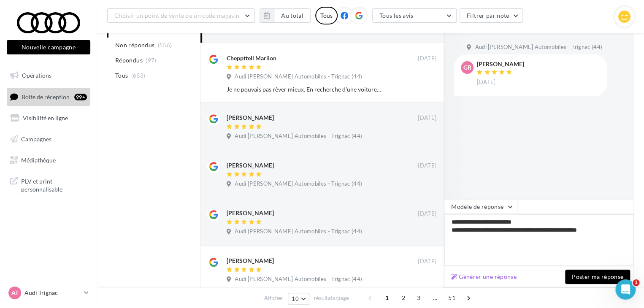 This screenshot has width=644, height=308. Describe the element at coordinates (326, 15) in the screenshot. I see `div: Tous` at that location.